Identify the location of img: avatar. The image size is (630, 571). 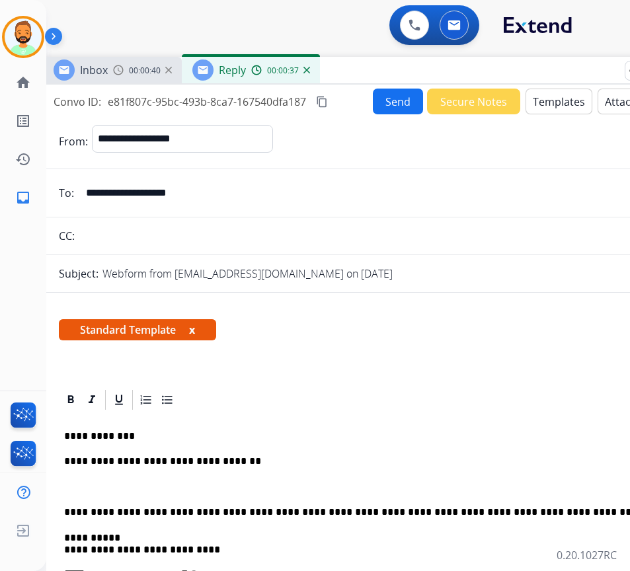
(23, 37).